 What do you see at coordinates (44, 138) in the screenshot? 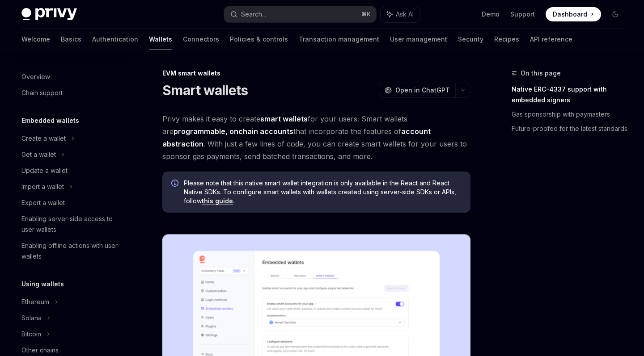
I see `div: Create a wallet` at bounding box center [44, 138].